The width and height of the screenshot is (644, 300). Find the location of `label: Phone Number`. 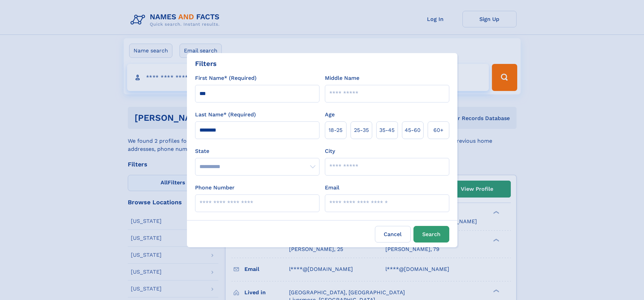

label: Phone Number is located at coordinates (215, 188).